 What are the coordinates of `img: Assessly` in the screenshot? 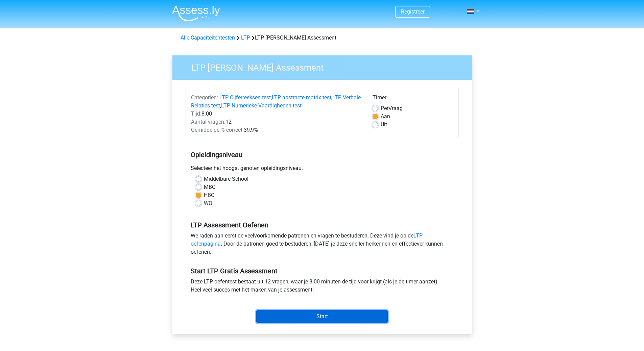 It's located at (196, 13).